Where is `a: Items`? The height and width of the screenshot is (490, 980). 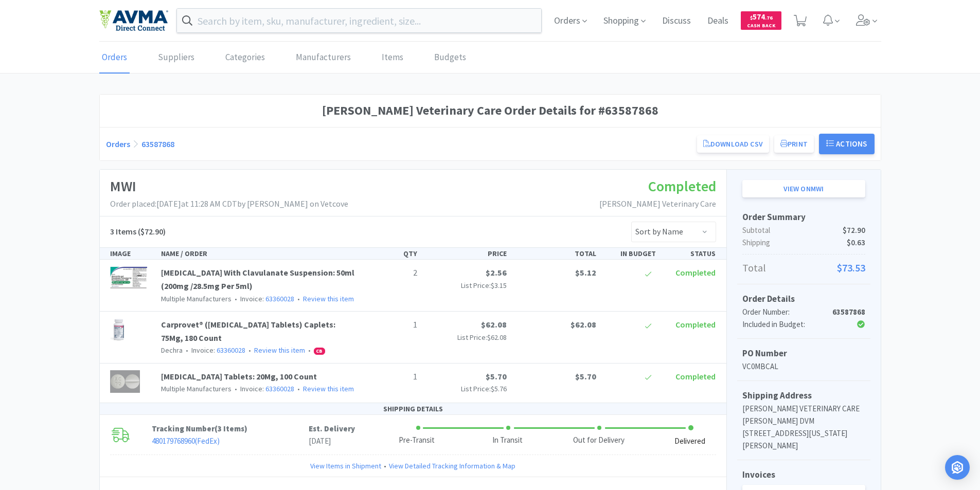
a: Items is located at coordinates (393, 57).